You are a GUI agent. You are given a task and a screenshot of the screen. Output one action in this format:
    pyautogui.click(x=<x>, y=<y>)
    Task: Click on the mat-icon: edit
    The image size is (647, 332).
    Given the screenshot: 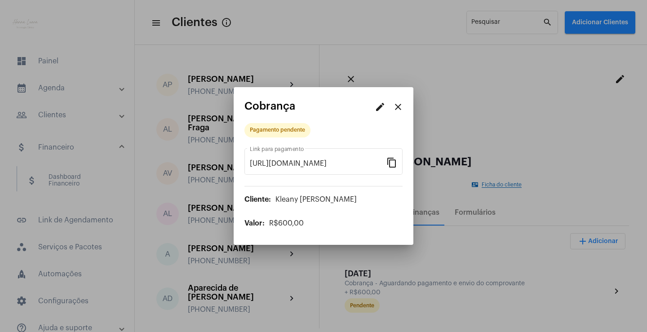 What is the action you would take?
    pyautogui.click(x=380, y=107)
    